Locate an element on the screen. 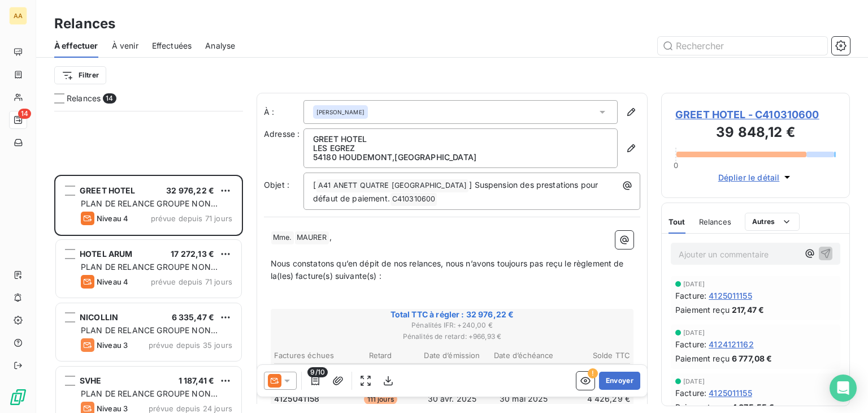 The image size is (868, 413). button: Filtrer is located at coordinates (80, 75).